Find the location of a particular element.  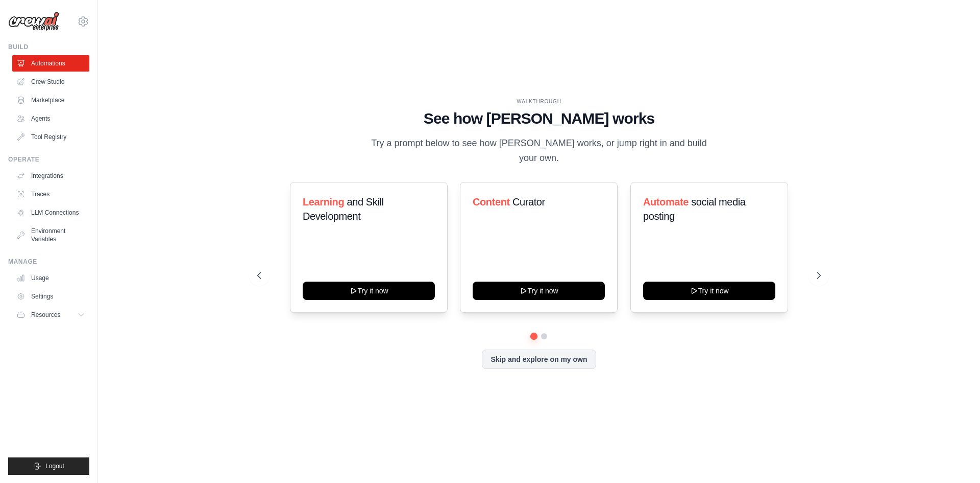

span: Resources is located at coordinates (46, 314).